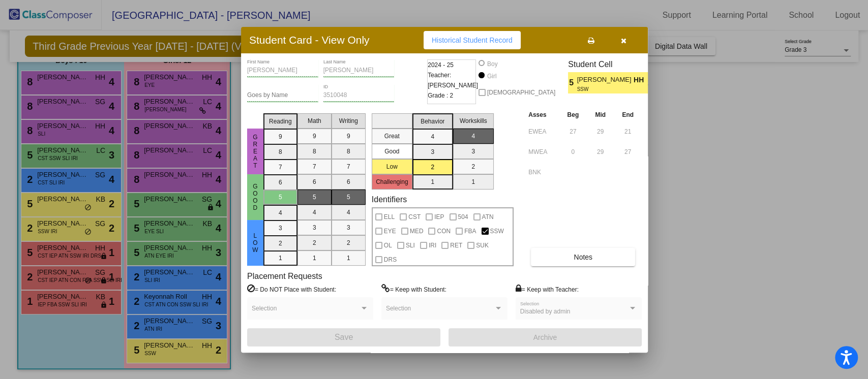 This screenshot has width=868, height=379. Describe the element at coordinates (545, 337) in the screenshot. I see `button: Archive` at that location.